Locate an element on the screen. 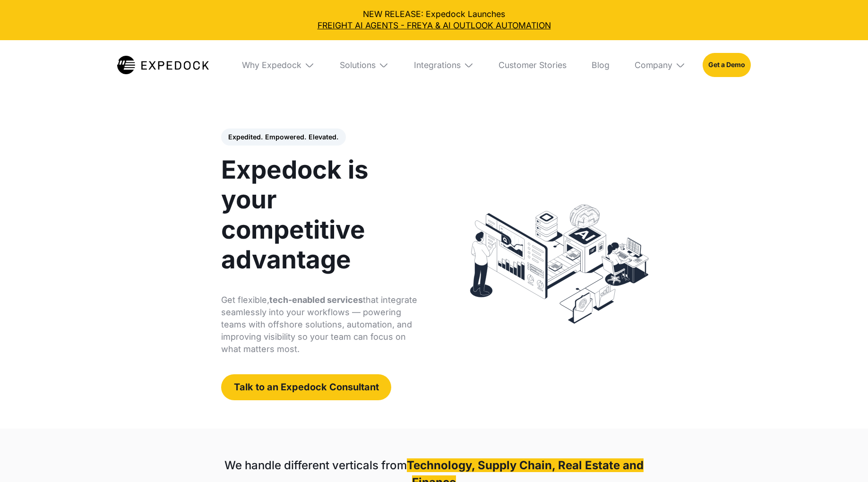 Image resolution: width=868 pixels, height=482 pixels. a: Talk to an Expedock Consultant is located at coordinates (306, 387).